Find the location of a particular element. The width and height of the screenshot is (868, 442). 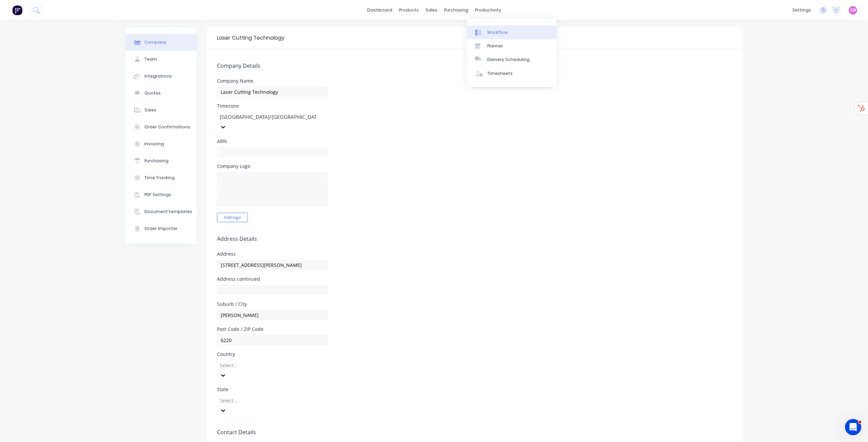

div: Company Name is located at coordinates (272, 81).